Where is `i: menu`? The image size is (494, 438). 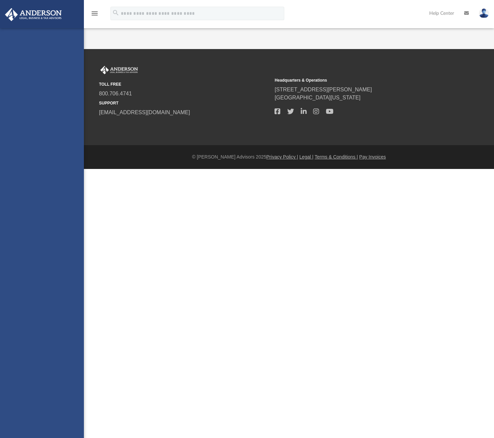 i: menu is located at coordinates (95, 13).